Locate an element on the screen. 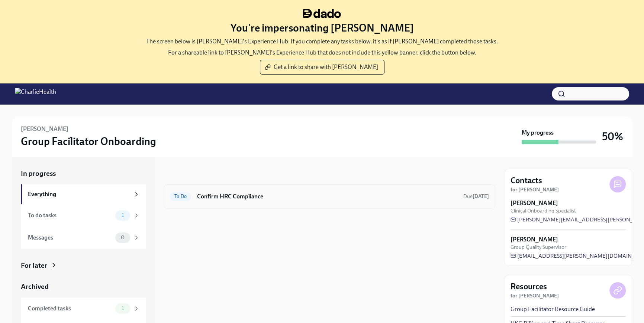 This screenshot has width=644, height=323. div: Archived is located at coordinates (83, 287).